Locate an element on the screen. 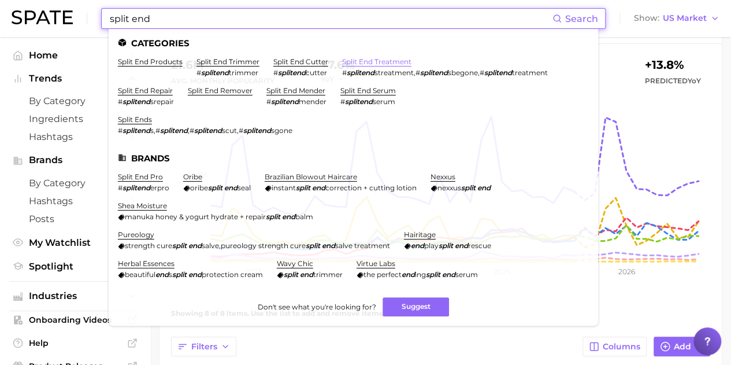  span: Don't see what you're looking for? is located at coordinates (316, 306).